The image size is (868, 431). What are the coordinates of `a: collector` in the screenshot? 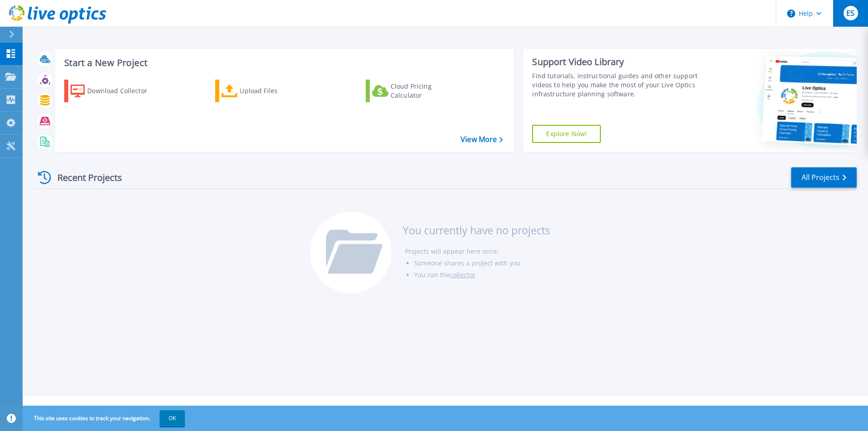 It's located at (463, 274).